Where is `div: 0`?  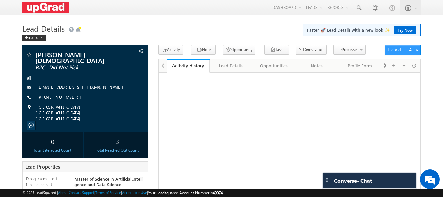
div: 0 is located at coordinates (53, 141).